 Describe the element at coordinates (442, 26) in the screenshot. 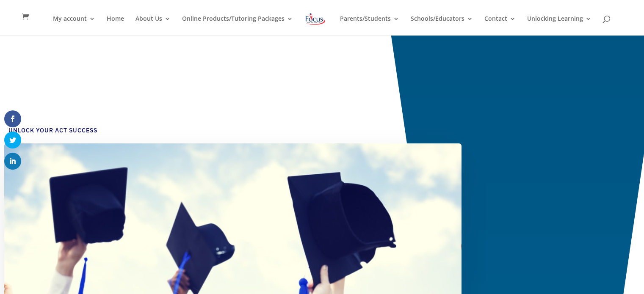

I see `a: Schools/Educators` at that location.